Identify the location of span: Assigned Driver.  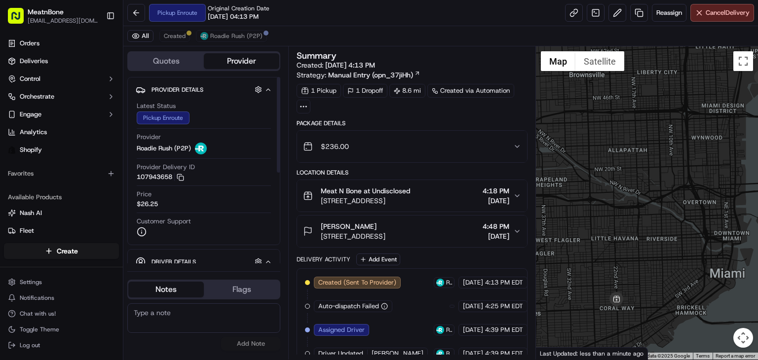
(342, 330).